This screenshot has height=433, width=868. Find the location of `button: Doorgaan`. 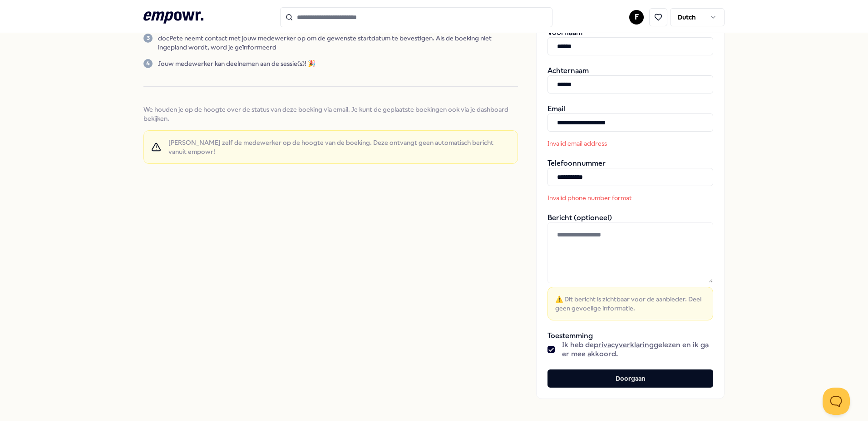

button: Doorgaan is located at coordinates (630, 378).